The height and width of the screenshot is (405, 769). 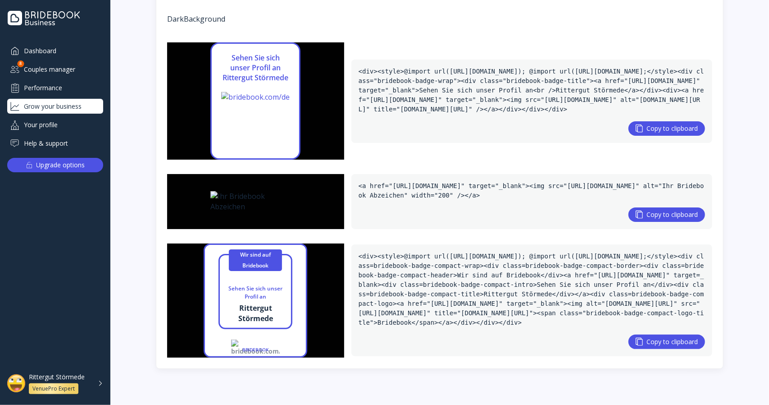 I want to click on a: Grow your business, so click(x=55, y=106).